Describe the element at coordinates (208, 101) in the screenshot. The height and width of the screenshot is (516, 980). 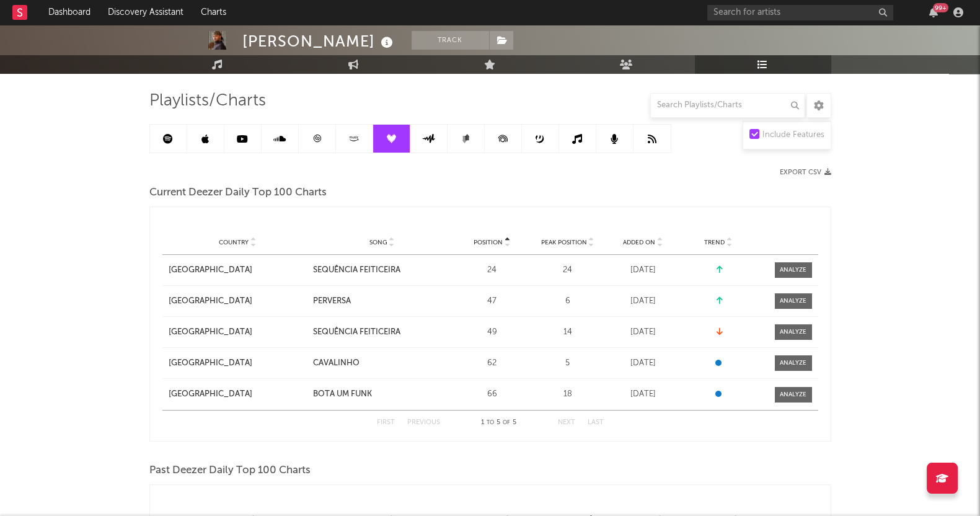
I see `span: Playlists/Charts` at that location.